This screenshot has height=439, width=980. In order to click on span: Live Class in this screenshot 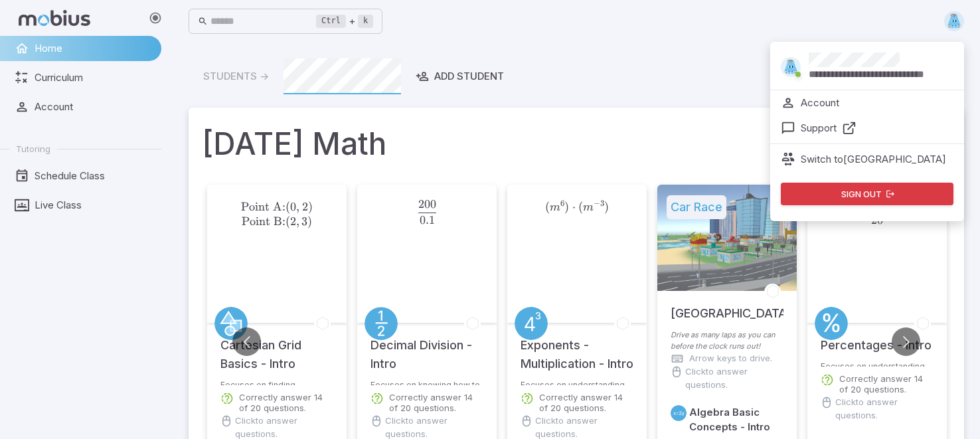, I will do `click(93, 205)`.